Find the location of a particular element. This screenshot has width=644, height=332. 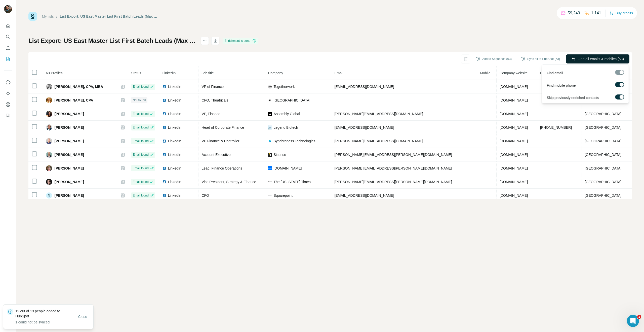

span: Squarepoint is located at coordinates (283, 195).